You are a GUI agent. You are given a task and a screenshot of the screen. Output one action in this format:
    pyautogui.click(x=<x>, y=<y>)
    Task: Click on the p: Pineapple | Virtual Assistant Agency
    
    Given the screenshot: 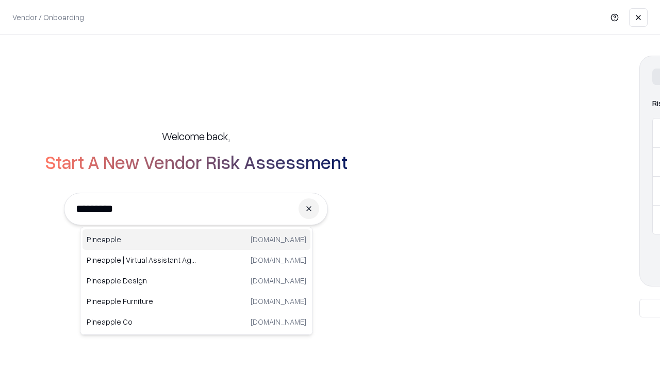 What is the action you would take?
    pyautogui.click(x=141, y=260)
    